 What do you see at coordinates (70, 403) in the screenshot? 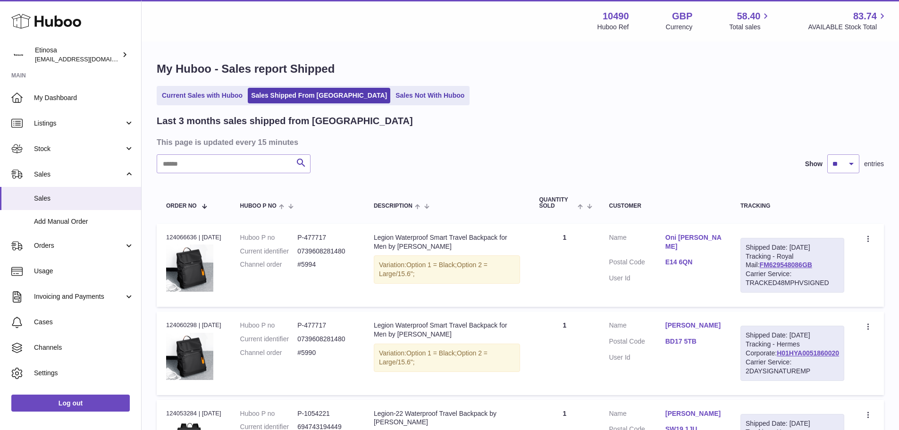
I see `a: Log out` at bounding box center [70, 403].